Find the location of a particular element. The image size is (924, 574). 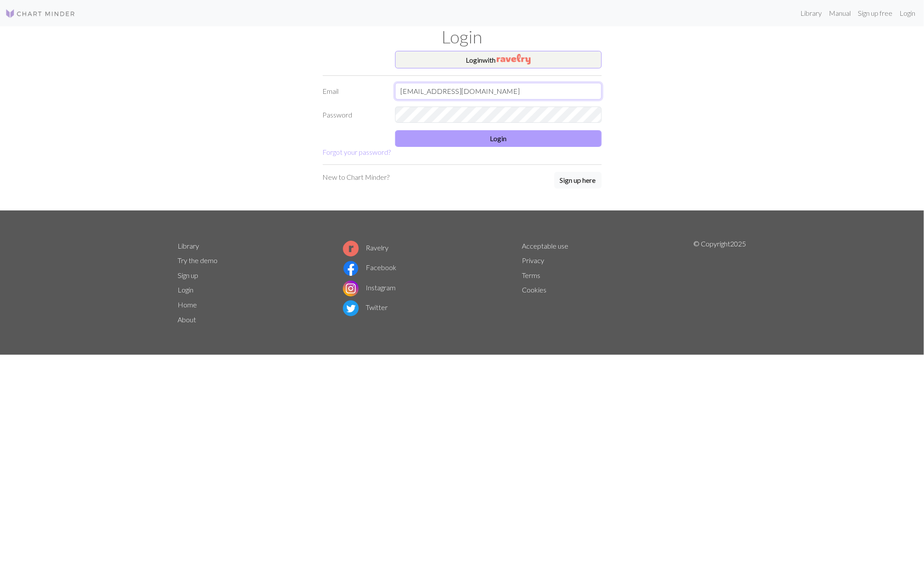

a: Privacy is located at coordinates (532, 260).